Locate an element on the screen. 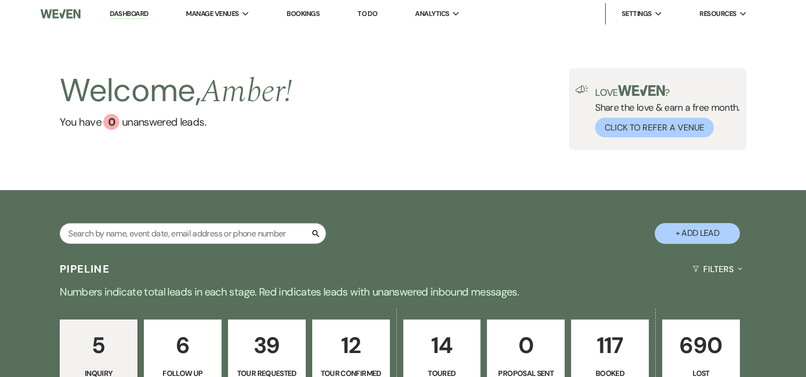  img: Weven Logo is located at coordinates (60, 14).